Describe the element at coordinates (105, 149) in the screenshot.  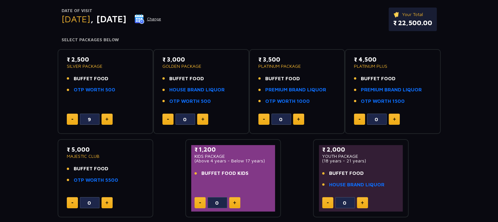
I see `p: ₹ 5,000` at that location.